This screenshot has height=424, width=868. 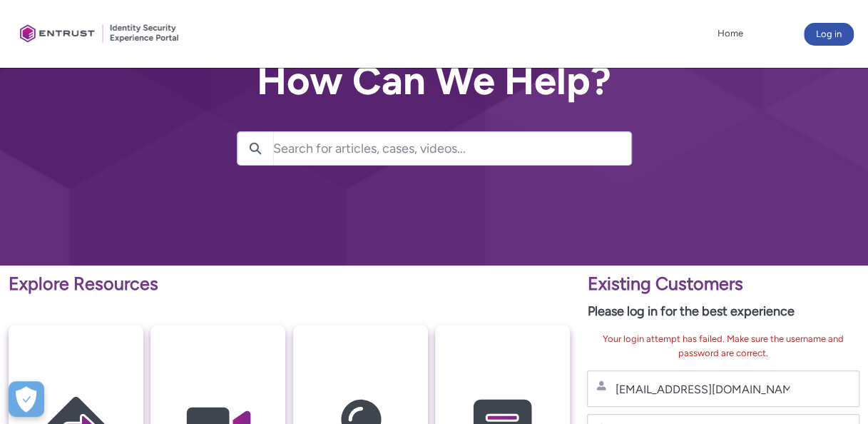 I want to click on h2: How Can We Help?, so click(x=434, y=81).